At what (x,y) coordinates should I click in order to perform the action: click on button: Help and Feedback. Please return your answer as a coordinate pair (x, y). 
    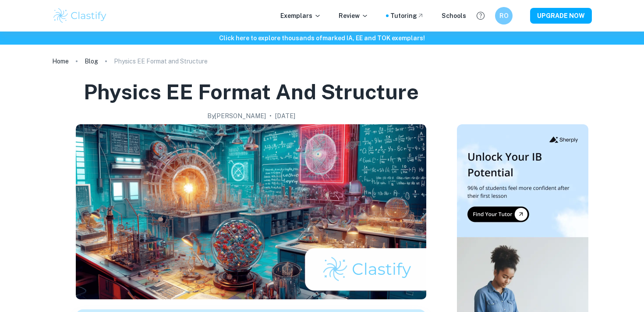
    Looking at the image, I should click on (481, 16).